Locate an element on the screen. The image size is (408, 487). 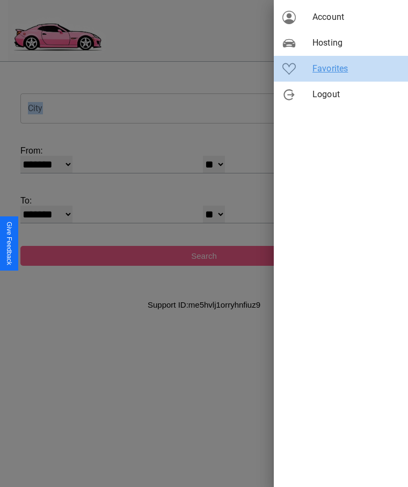
span: Logout is located at coordinates (356, 94).